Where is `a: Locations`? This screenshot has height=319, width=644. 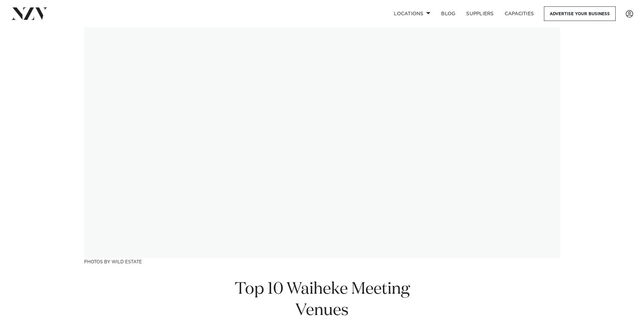
a: Locations is located at coordinates (412, 13).